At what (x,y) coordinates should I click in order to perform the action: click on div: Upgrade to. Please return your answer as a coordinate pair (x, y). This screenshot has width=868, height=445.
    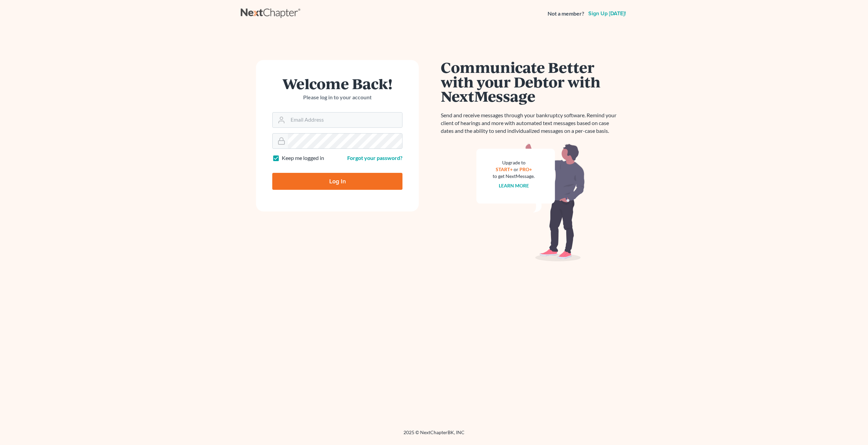
    Looking at the image, I should click on (514, 163).